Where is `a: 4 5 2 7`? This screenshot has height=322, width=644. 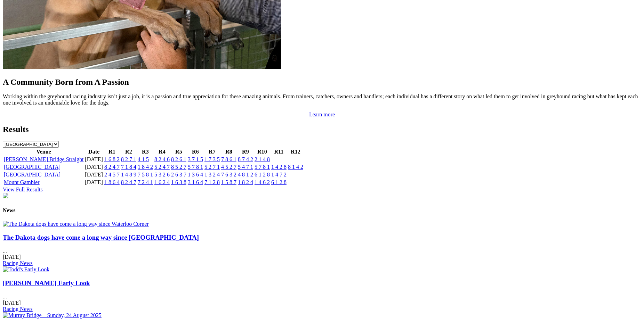 a: 4 5 2 7 is located at coordinates (229, 167).